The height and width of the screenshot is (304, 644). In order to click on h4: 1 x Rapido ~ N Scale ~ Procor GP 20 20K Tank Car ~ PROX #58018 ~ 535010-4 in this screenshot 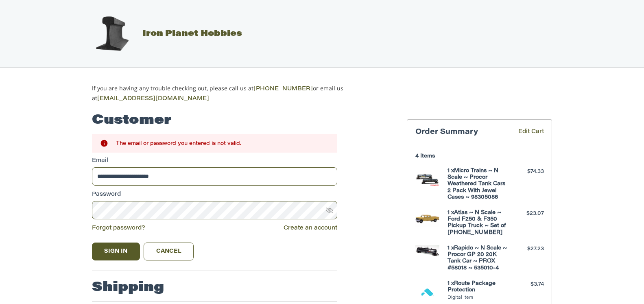, I will do `click(479, 258)`.